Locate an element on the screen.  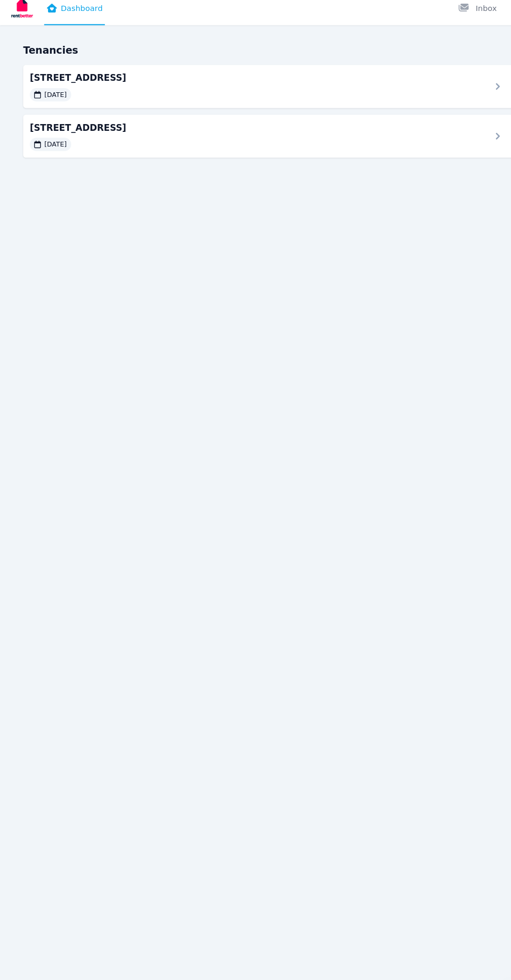
img: Harry William James Dobbs is located at coordinates (494, 16).